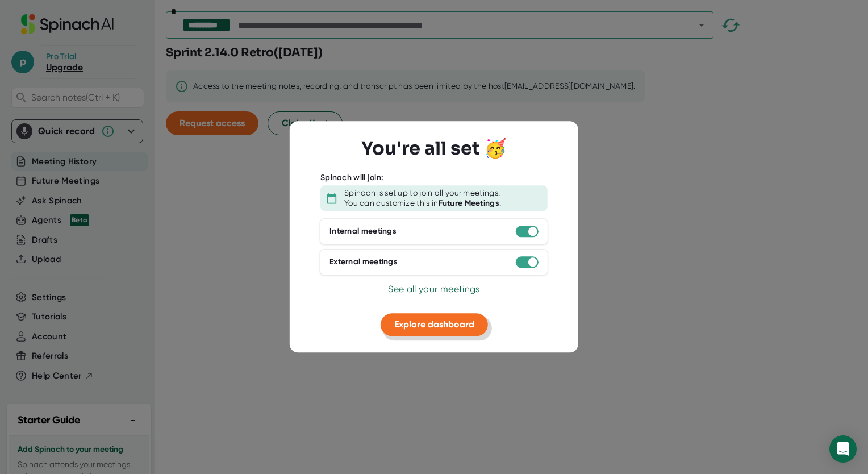 The image size is (868, 474). I want to click on div: External meetings, so click(364, 262).